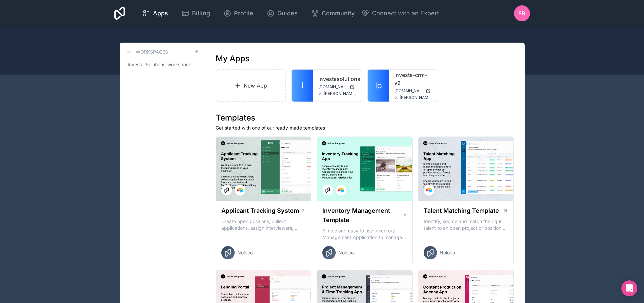 This screenshot has height=303, width=644. What do you see at coordinates (155, 13) in the screenshot?
I see `a: Apps` at bounding box center [155, 13].